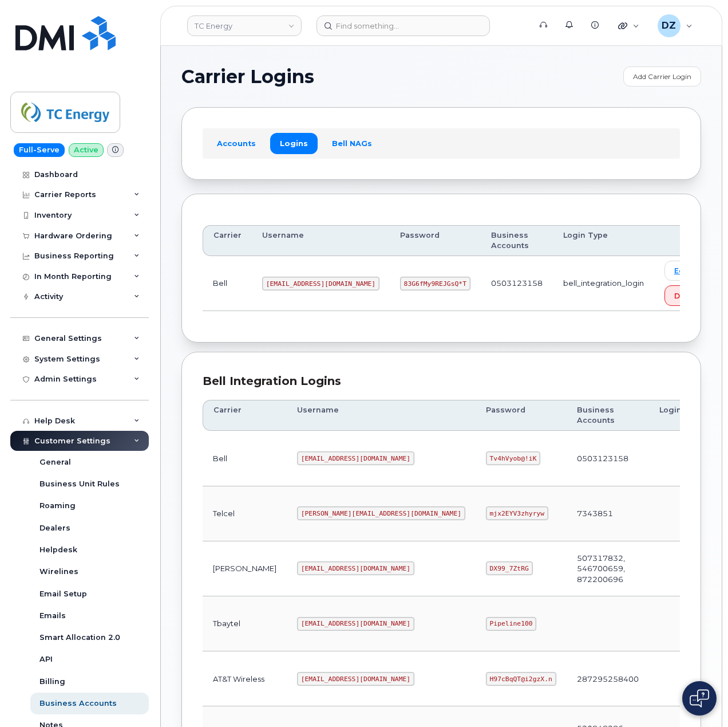 The width and height of the screenshot is (728, 727). I want to click on a: Accounts, so click(236, 144).